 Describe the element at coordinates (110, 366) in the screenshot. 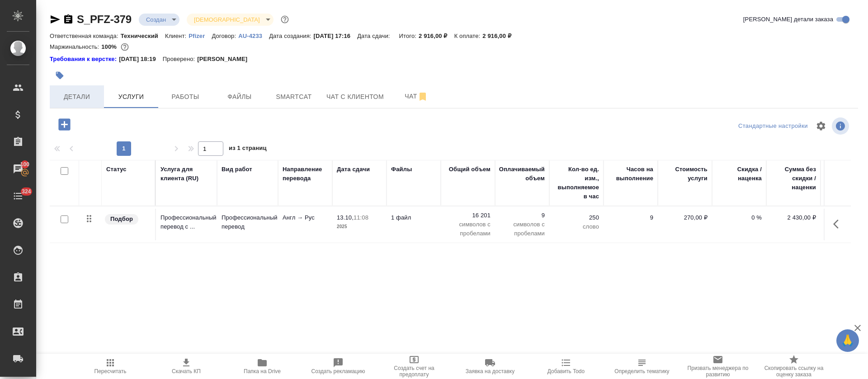

I see `button: Пересчитать` at that location.